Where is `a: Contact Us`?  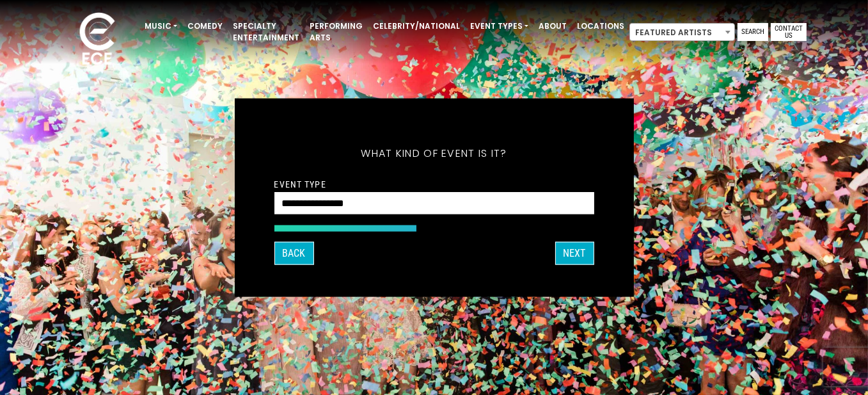
a: Contact Us is located at coordinates (788, 32).